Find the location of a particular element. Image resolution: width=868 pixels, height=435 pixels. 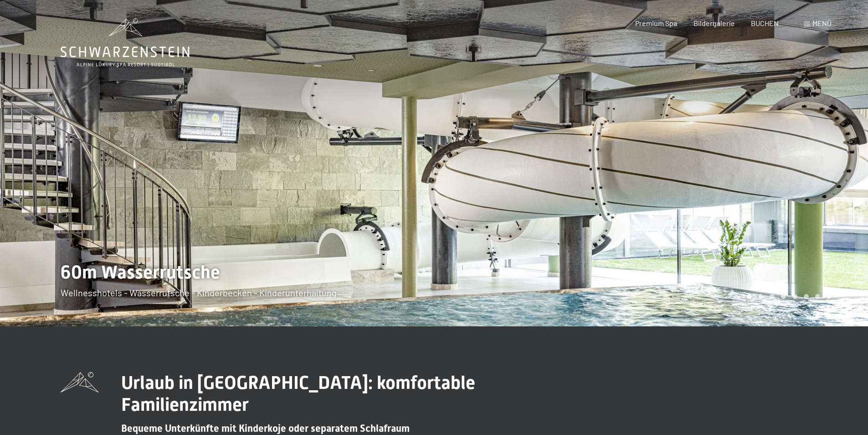

a: BUCHEN is located at coordinates (765, 23).